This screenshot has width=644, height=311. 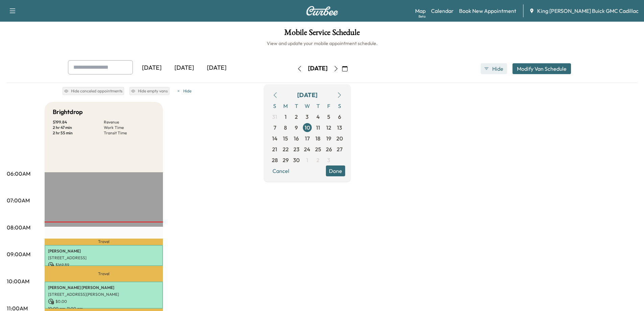 What do you see at coordinates (275, 128) in the screenshot?
I see `span: 7` at bounding box center [275, 128].